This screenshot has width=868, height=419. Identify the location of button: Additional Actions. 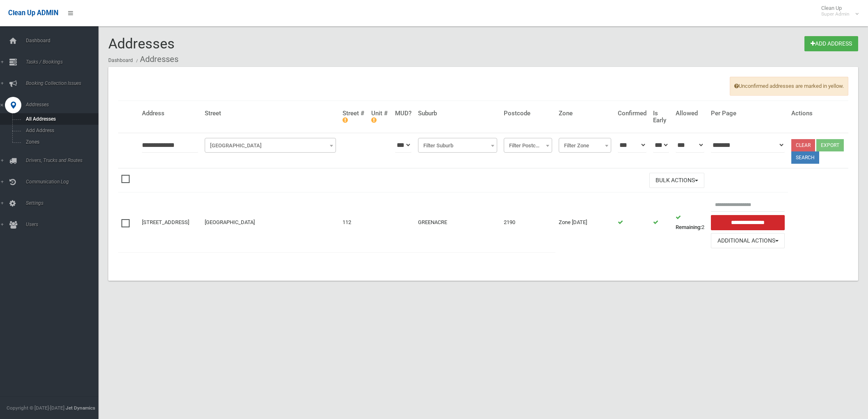
(747, 241).